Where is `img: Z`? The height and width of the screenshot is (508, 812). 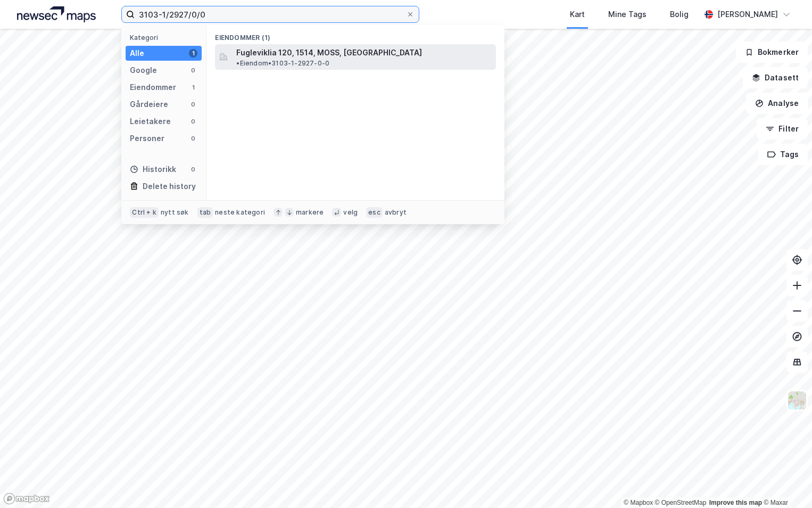 img: Z is located at coordinates (797, 400).